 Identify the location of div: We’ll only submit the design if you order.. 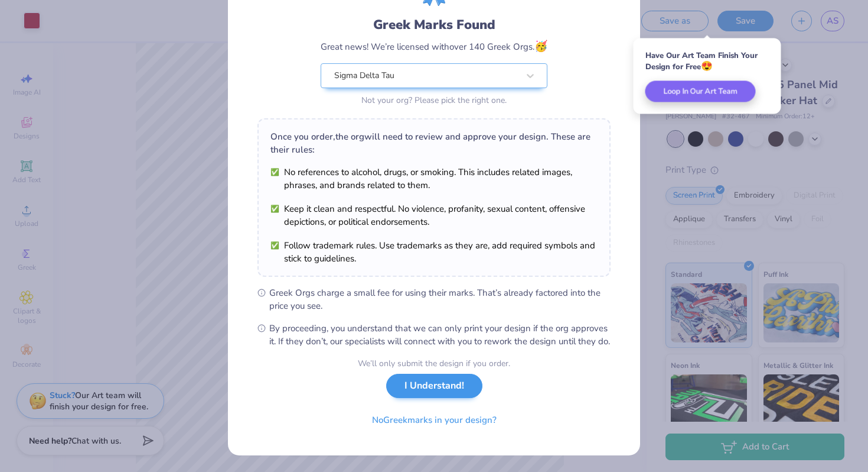
(434, 363).